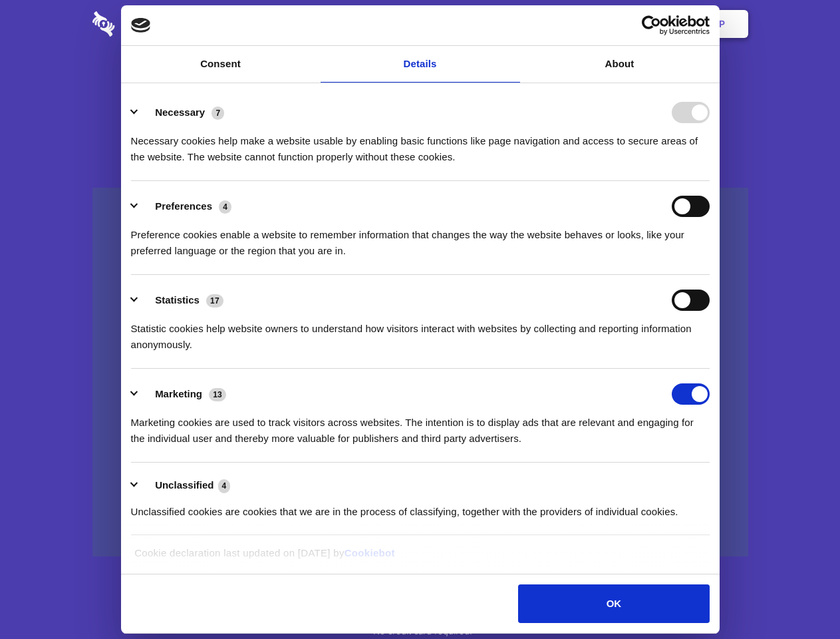 The width and height of the screenshot is (840, 639). I want to click on a: Contact, so click(570, 24).